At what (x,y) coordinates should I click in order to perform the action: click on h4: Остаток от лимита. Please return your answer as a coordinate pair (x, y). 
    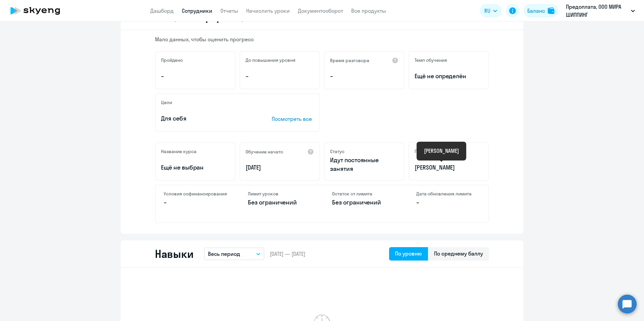
    Looking at the image, I should click on (364, 194).